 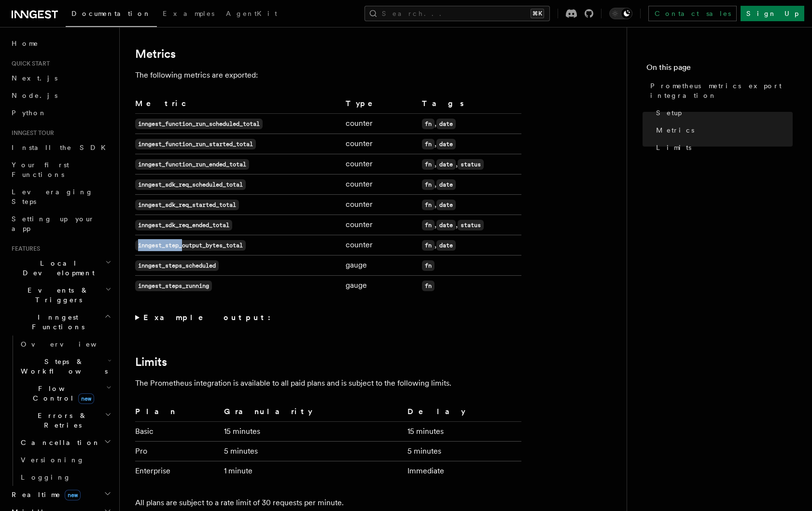 What do you see at coordinates (457, 14) in the screenshot?
I see `button: Search...⌘K` at bounding box center [457, 14].